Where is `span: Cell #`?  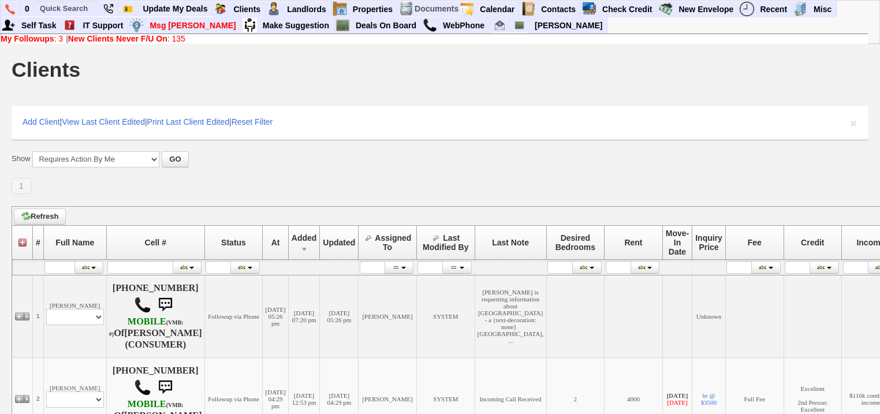 span: Cell # is located at coordinates (155, 242).